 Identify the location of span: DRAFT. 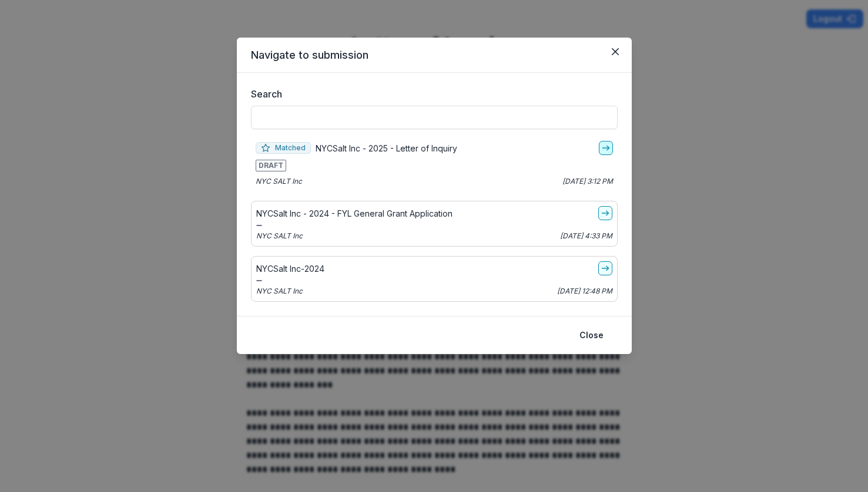
(271, 165).